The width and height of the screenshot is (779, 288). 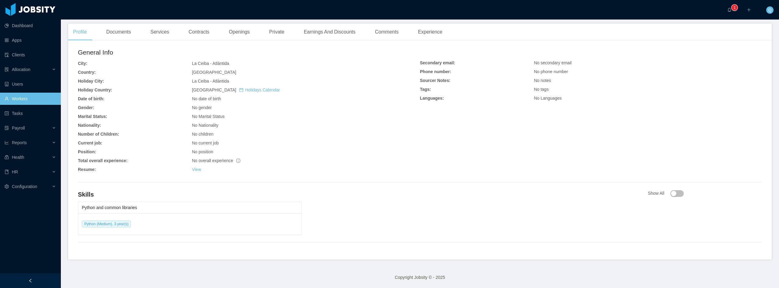 I want to click on a: icon: calendarHolidays Calendar, so click(x=259, y=90).